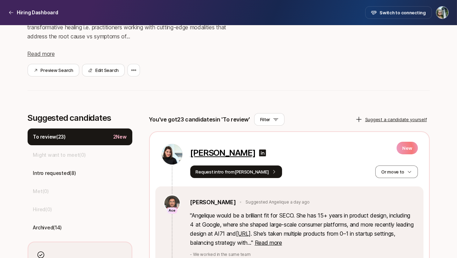 The image size is (457, 258). What do you see at coordinates (396, 119) in the screenshot?
I see `p: Suggest a candidate yourself` at bounding box center [396, 119].